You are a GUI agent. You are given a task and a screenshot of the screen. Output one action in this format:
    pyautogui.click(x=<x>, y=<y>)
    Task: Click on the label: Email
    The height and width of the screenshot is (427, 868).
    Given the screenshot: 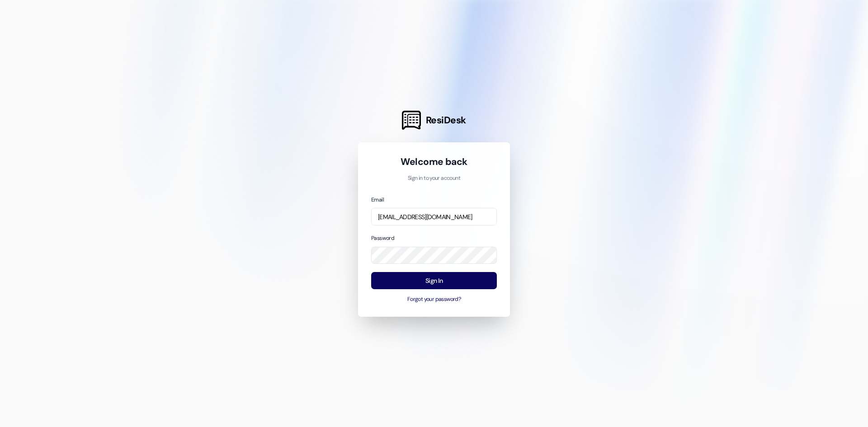 What is the action you would take?
    pyautogui.click(x=378, y=200)
    